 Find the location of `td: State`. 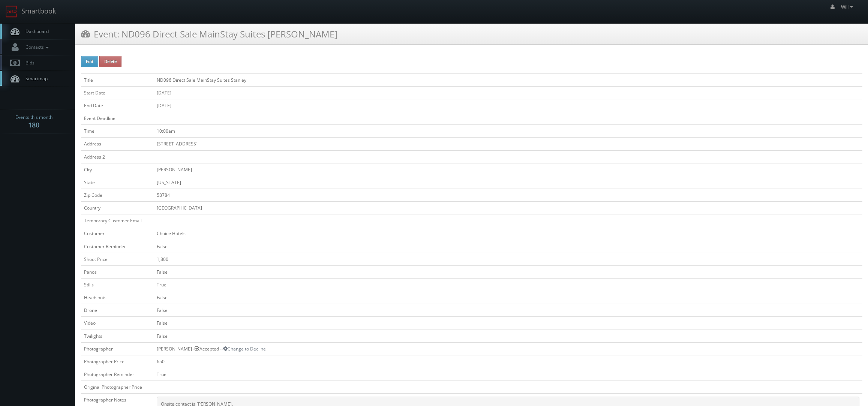

td: State is located at coordinates (117, 182).